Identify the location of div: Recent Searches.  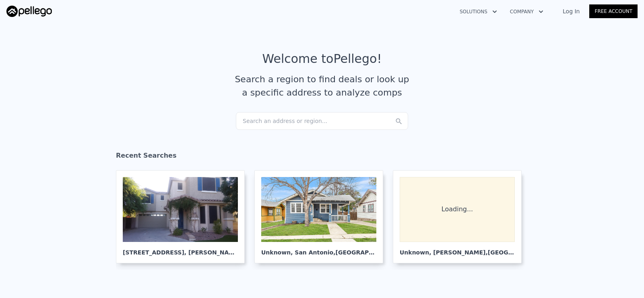
(322, 157).